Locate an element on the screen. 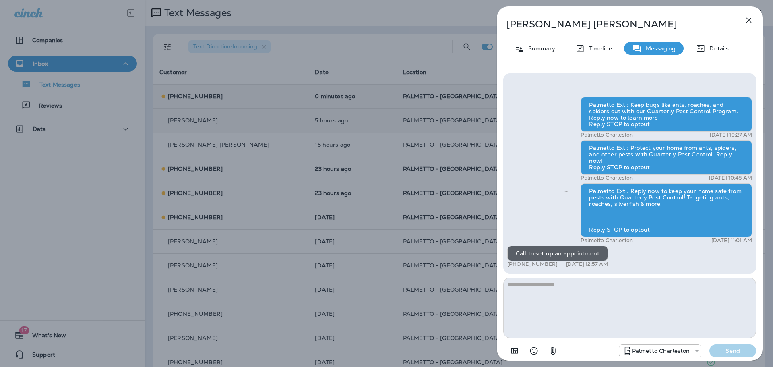 The height and width of the screenshot is (367, 773). span: Sent is located at coordinates (566, 190).